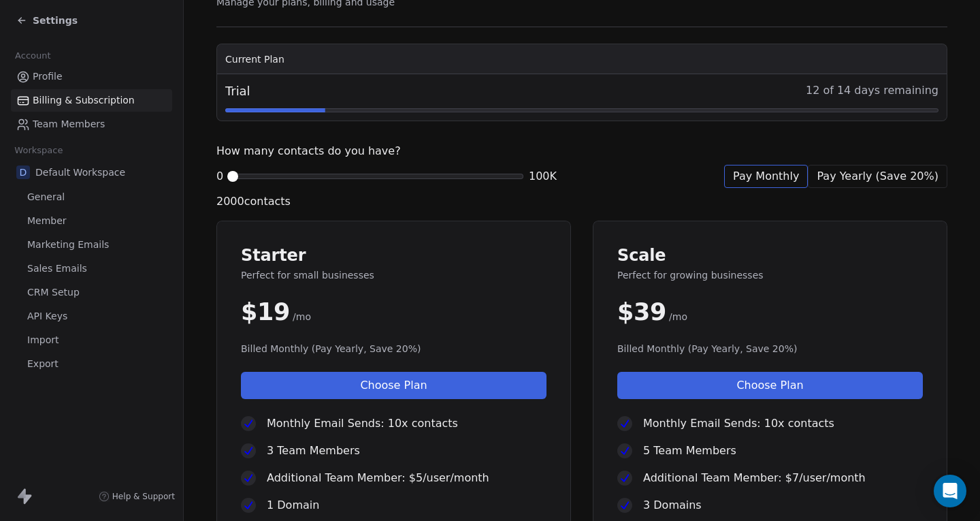 The image size is (980, 521). I want to click on a: Import, so click(91, 340).